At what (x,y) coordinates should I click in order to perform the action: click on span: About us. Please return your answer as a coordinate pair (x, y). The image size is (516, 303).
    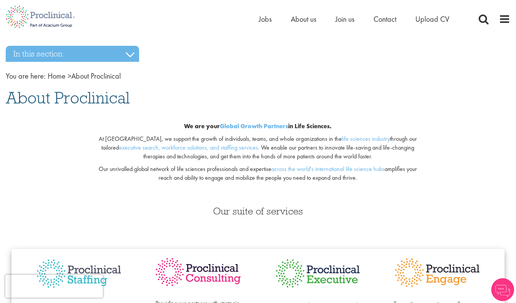
    Looking at the image, I should click on (303, 19).